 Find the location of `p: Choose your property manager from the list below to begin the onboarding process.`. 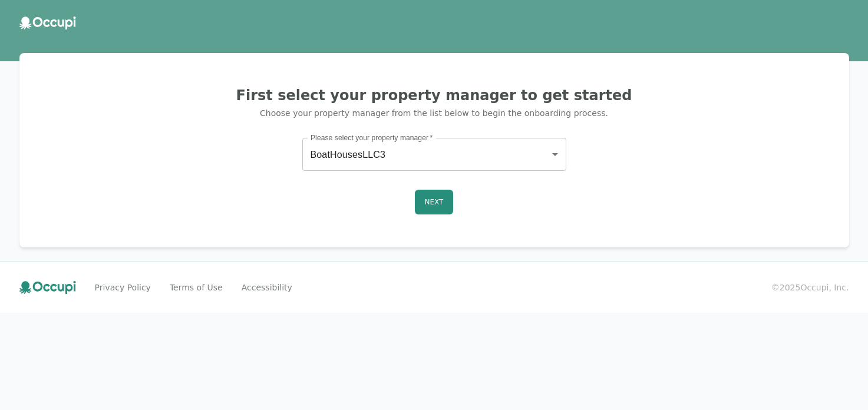

p: Choose your property manager from the list below to begin the onboarding process. is located at coordinates (434, 113).